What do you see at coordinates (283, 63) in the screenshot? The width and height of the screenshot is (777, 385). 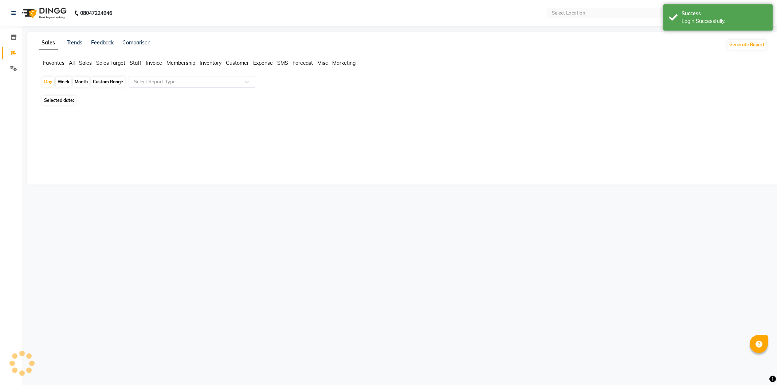 I see `span: SMS` at bounding box center [283, 63].